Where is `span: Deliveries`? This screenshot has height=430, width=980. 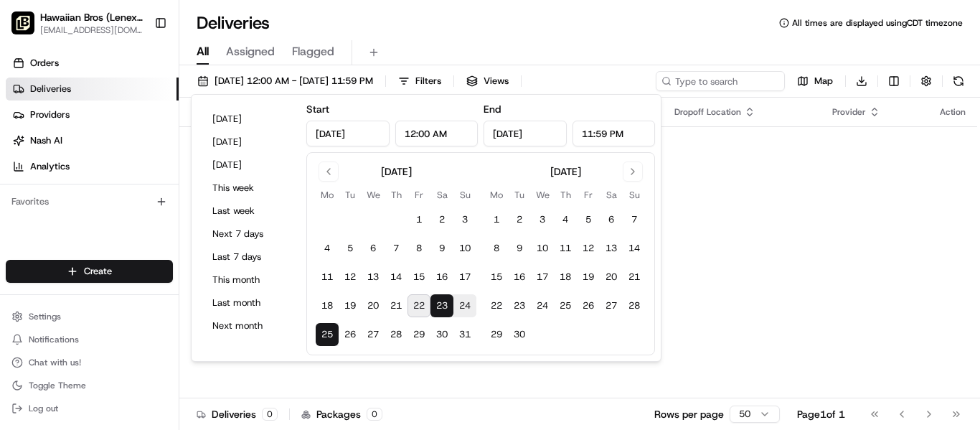 span: Deliveries is located at coordinates (50, 89).